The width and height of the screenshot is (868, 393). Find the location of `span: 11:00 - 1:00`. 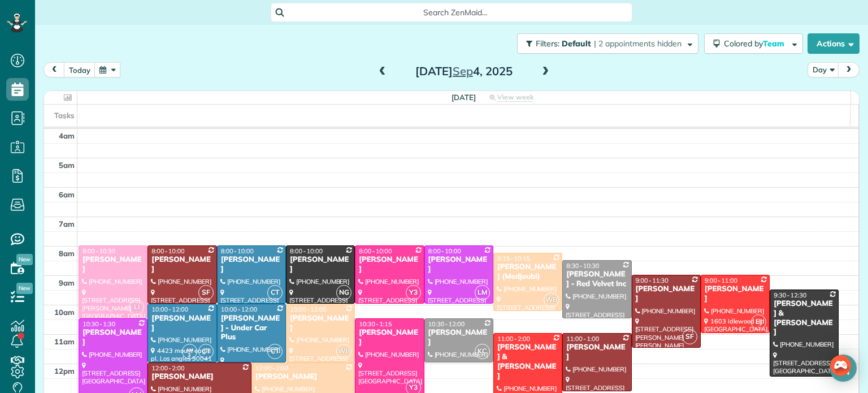

span: 11:00 - 1:00 is located at coordinates (583, 339).